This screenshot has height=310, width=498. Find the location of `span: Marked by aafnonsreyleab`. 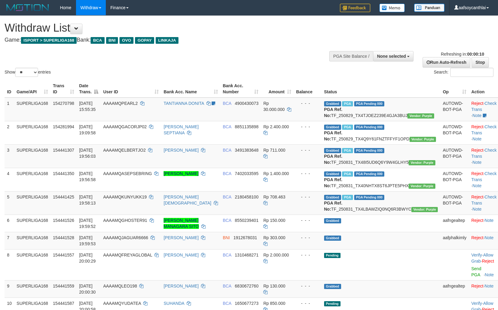

span: Marked by aafnonsreyleab is located at coordinates (347, 127).